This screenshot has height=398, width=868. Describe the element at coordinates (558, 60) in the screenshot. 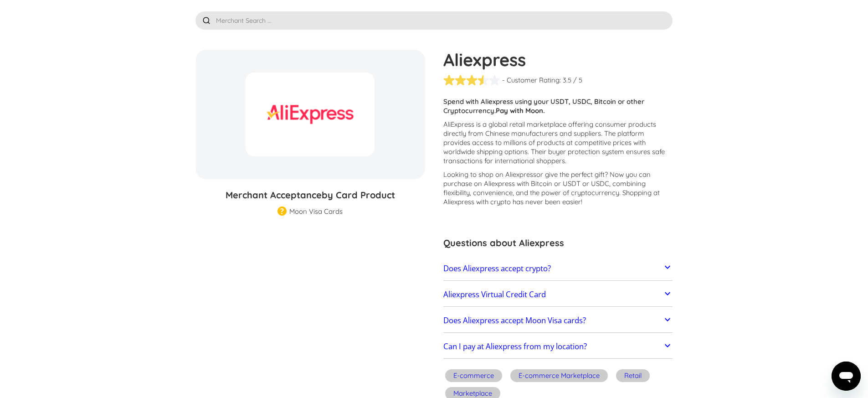

I see `h1: Aliexpress` at that location.